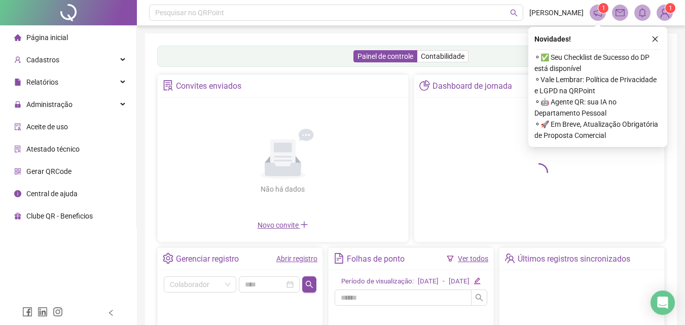 This screenshot has width=685, height=325. I want to click on sup: 1, so click(603, 8).